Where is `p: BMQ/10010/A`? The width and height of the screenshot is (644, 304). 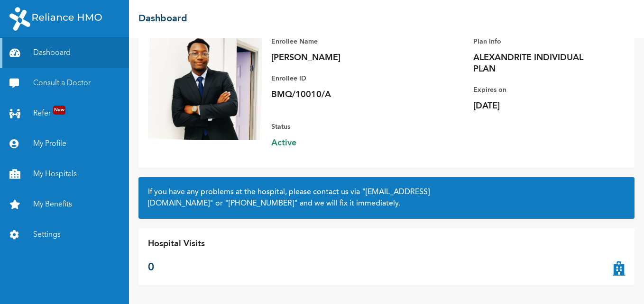
p: BMQ/10010/A is located at coordinates (338, 95).